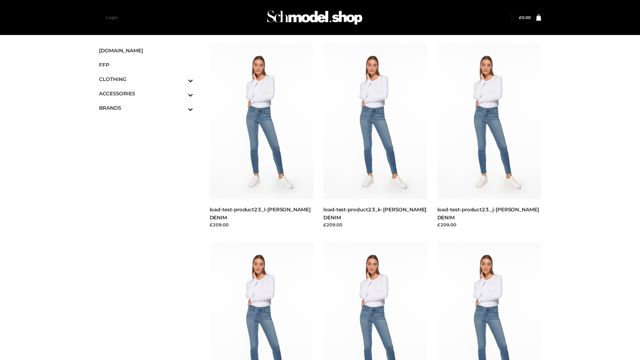  I want to click on a: £0.00, so click(524, 17).